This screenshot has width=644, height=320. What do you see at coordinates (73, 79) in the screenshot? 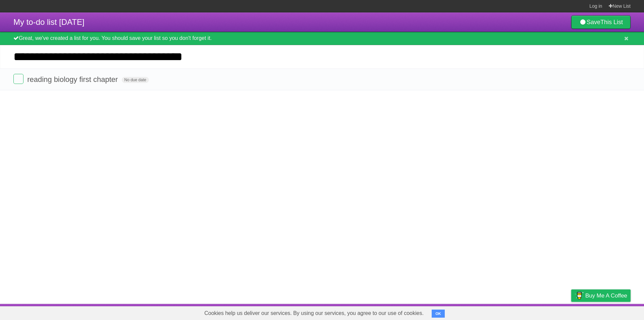
I see `span: reading biology first chapter` at bounding box center [73, 79].